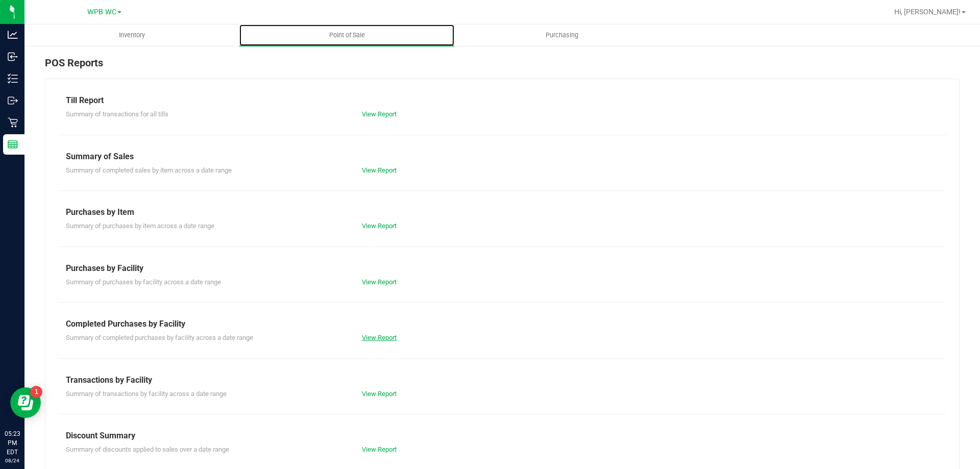  What do you see at coordinates (117, 114) in the screenshot?
I see `span: Summary of transactions for all tills` at bounding box center [117, 114].